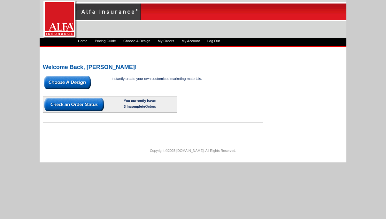  What do you see at coordinates (157, 79) in the screenshot?
I see `span: Instantly create your own customized marketing materials.` at bounding box center [157, 79].